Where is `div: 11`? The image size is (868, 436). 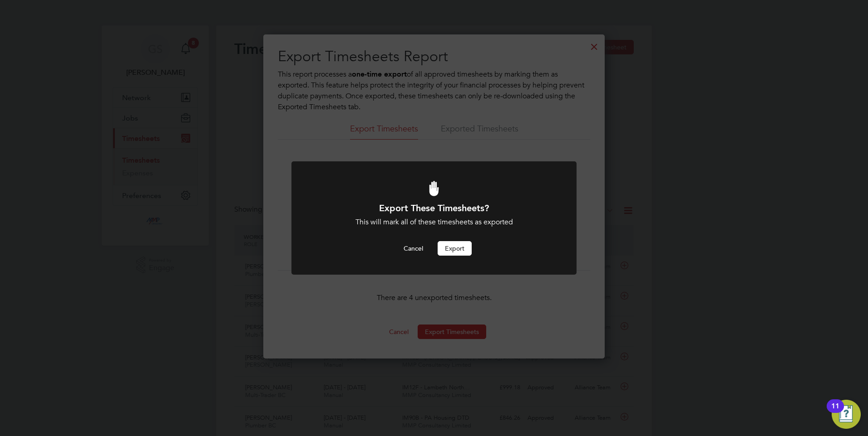 div: 11 is located at coordinates (835, 413).